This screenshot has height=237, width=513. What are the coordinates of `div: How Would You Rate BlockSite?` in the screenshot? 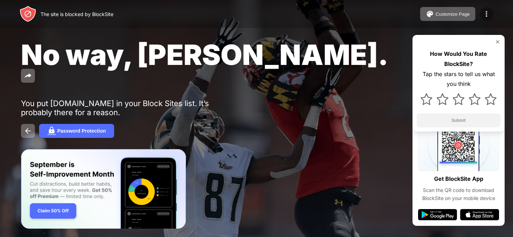 It's located at (458, 59).